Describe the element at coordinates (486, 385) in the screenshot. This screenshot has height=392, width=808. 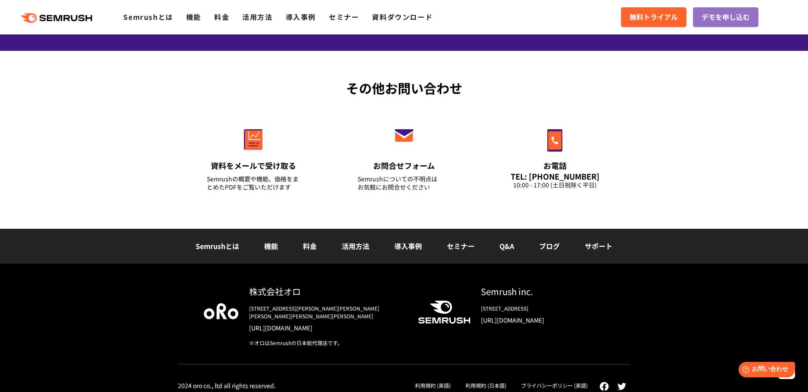
I see `a: 利用規約 (日本語)` at that location.